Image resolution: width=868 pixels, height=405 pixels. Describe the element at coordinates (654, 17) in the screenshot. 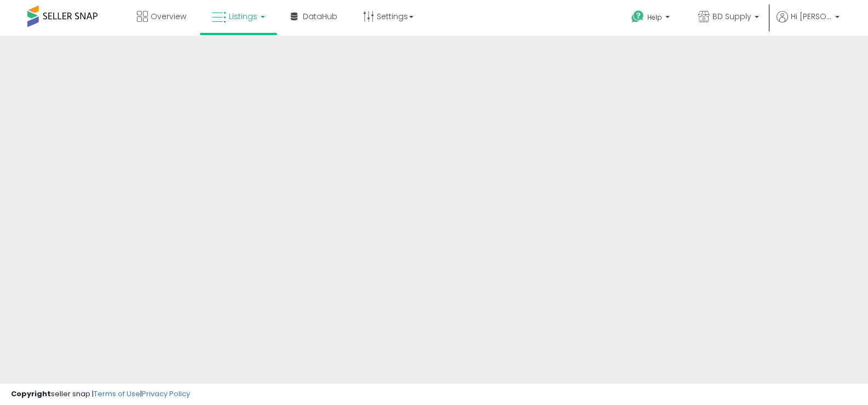

I see `span: Help` at that location.